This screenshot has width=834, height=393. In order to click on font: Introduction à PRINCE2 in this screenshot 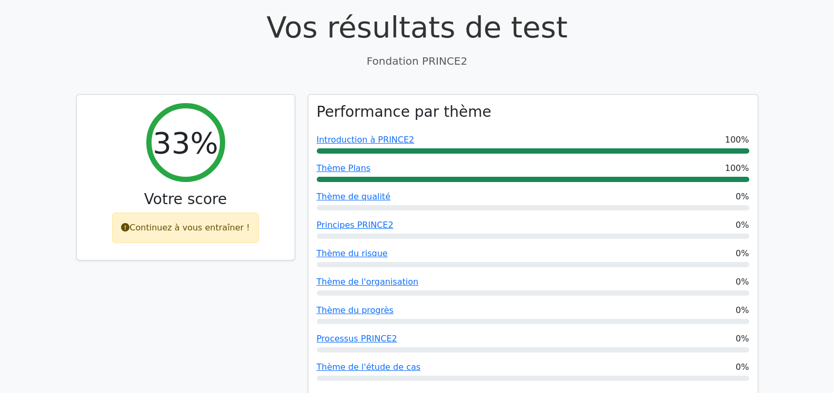, I will do `click(366, 139)`.